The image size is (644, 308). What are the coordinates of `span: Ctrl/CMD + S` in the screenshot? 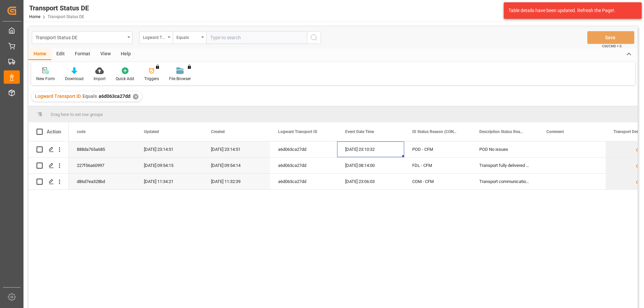 It's located at (612, 46).